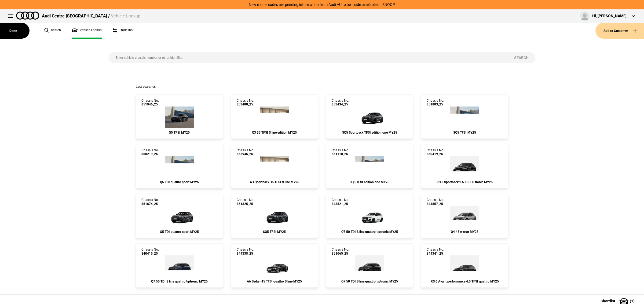 This screenshot has height=308, width=644. Describe the element at coordinates (464, 182) in the screenshot. I see `div: RS 3 Sportback 2.5 TFSI S tronic MY25` at that location.